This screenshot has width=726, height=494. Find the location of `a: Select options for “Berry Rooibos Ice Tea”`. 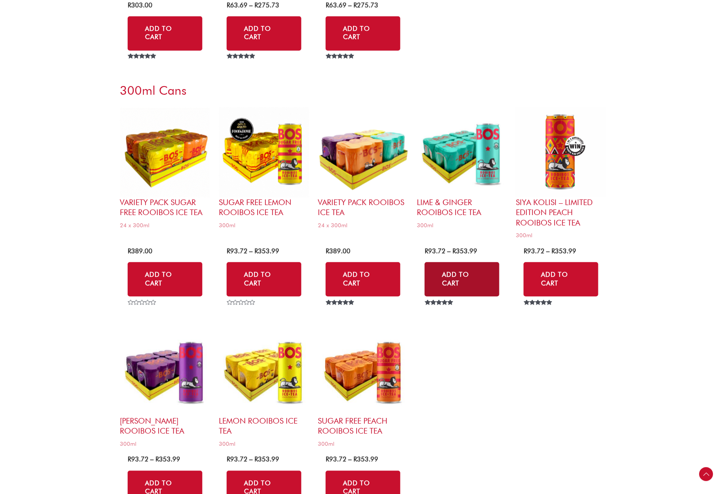

a: Select options for “Berry Rooibos Ice Tea” is located at coordinates (363, 33).